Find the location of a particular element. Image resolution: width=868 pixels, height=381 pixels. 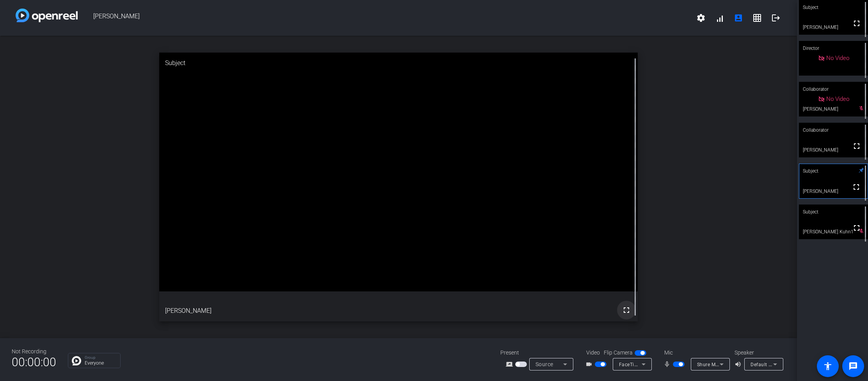

div: Not Recording is located at coordinates (34, 352).